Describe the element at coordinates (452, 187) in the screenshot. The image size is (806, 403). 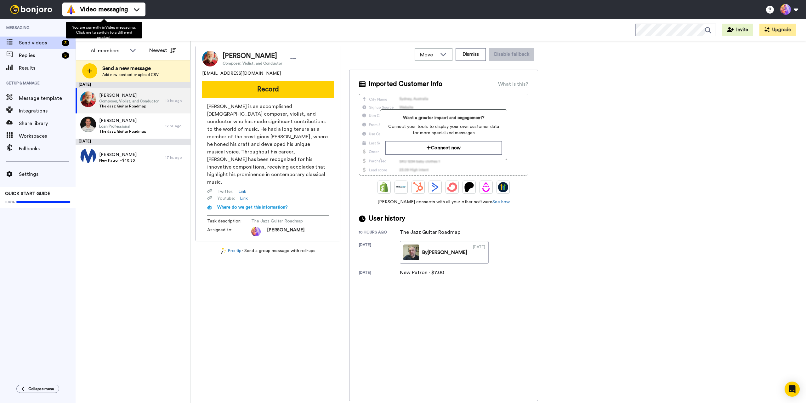
I see `img: ConvertKit` at that location.